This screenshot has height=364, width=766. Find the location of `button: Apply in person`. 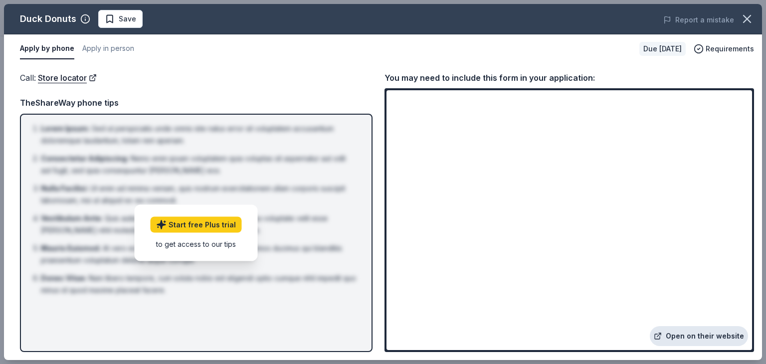

button: Apply in person is located at coordinates (108, 49).